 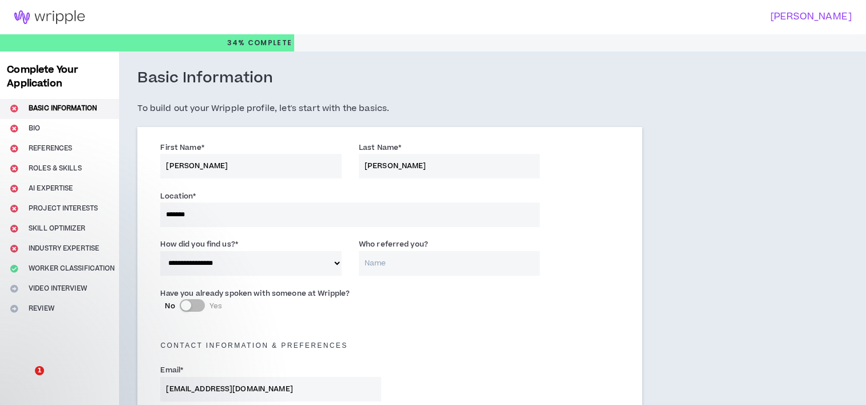 I want to click on label: How did you find us?, so click(x=199, y=244).